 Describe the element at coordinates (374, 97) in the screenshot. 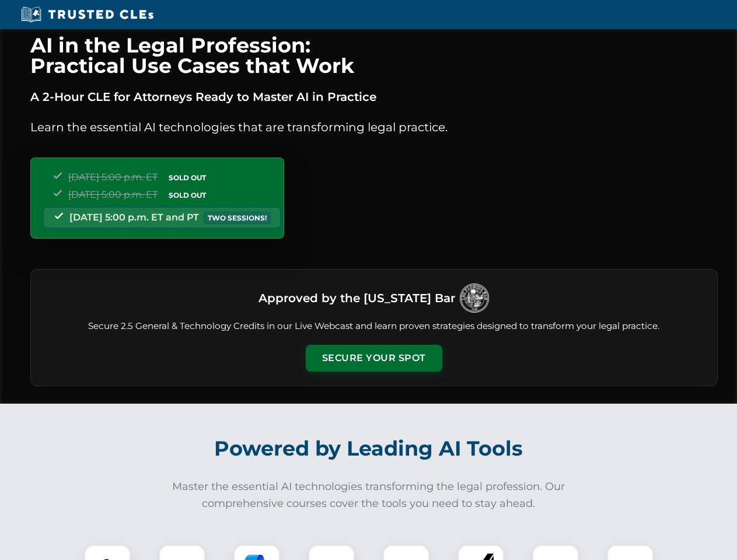

I see `p: A 2-Hour CLE for Attorneys Ready to Master AI in Practice` at that location.